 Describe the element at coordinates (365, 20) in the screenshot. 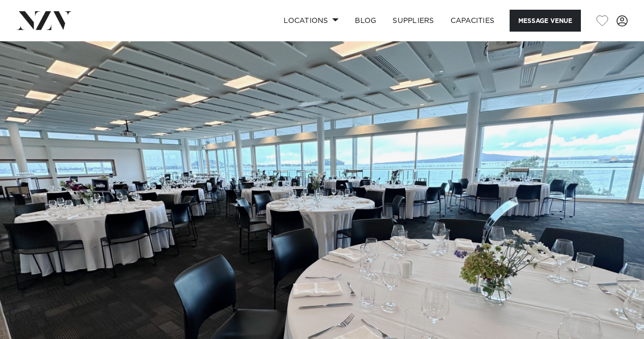

I see `a: BLOG` at that location.